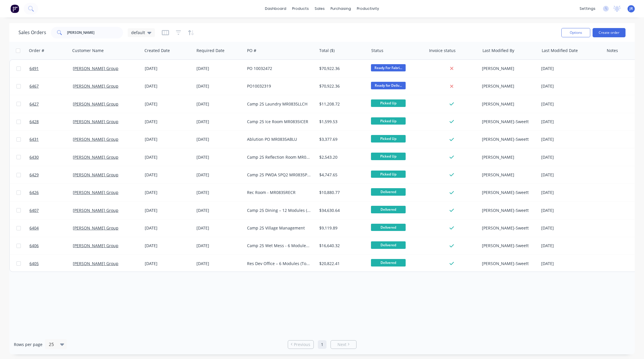 This screenshot has height=359, width=644. What do you see at coordinates (342, 157) in the screenshot?
I see `div: $2,543.20` at bounding box center [342, 157].